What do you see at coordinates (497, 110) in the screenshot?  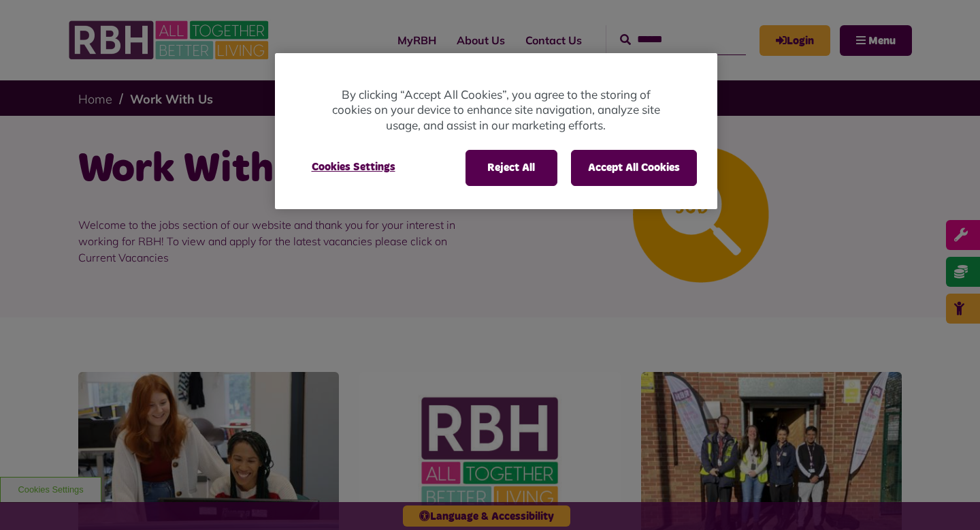 I see `p: By clicking “Accept All Cookies”, you agree to the storing of cookies on your device to enhance s...` at bounding box center [497, 110].